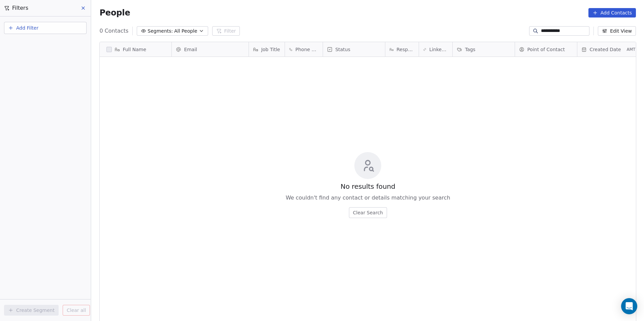 This screenshot has width=644, height=321. I want to click on span: No results found, so click(368, 186).